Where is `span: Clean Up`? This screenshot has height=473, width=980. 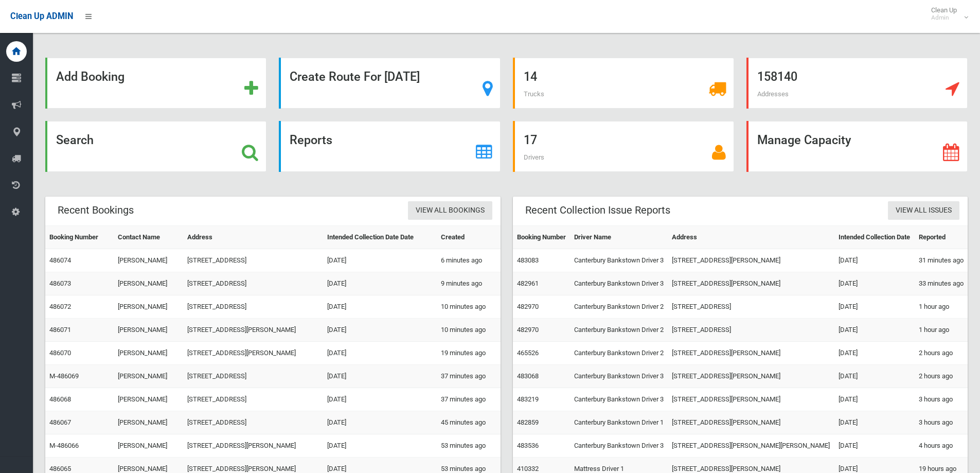
span: Clean Up is located at coordinates (947, 14).